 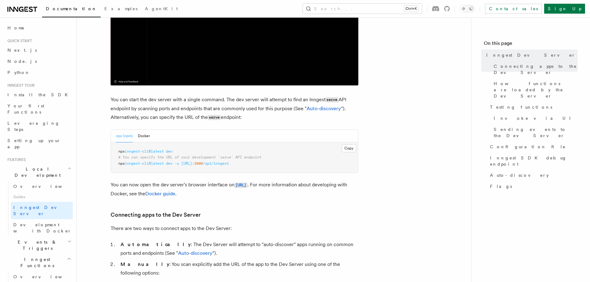 I want to click on a: How functions are loaded by the Dev Server, so click(x=535, y=90).